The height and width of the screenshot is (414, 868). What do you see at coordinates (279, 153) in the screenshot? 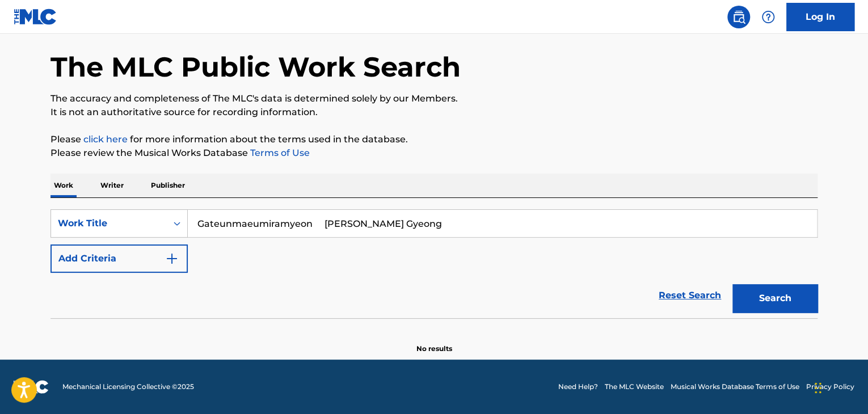
I see `a: Terms of Use` at bounding box center [279, 153].